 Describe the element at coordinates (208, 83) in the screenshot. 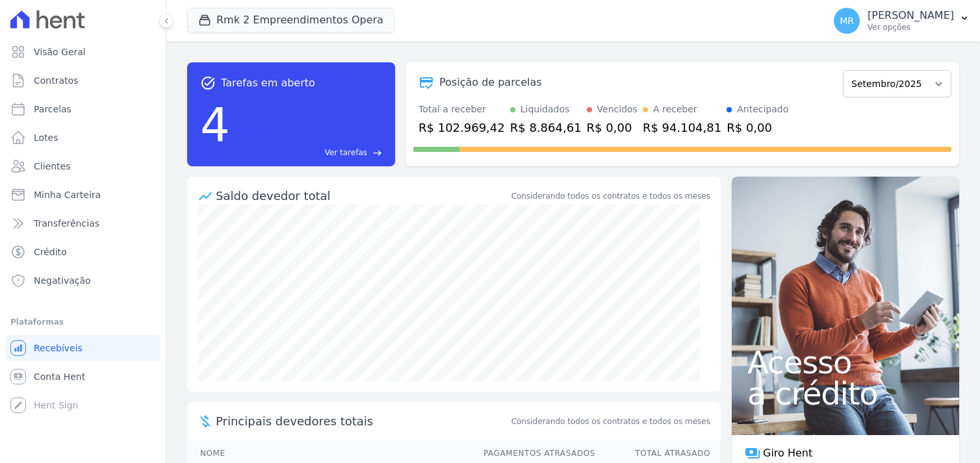

I see `span: task_alt` at that location.